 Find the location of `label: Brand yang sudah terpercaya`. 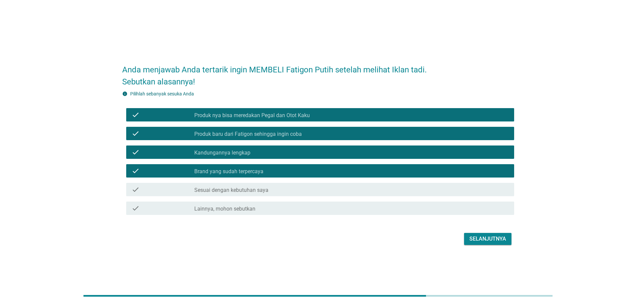

label: Brand yang sudah terpercaya is located at coordinates (229, 172).